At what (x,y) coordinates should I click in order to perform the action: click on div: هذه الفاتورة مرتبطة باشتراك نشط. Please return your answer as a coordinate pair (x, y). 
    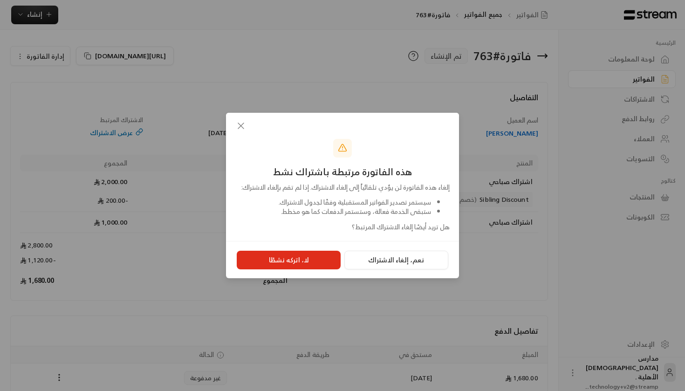
    Looking at the image, I should click on (343, 172).